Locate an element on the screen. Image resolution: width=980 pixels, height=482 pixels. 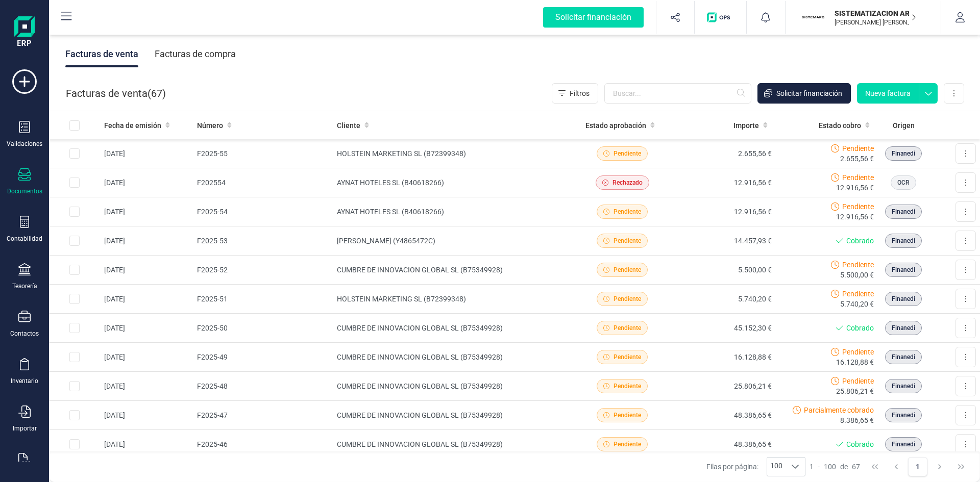
td: F2025-52 is located at coordinates (263, 269).